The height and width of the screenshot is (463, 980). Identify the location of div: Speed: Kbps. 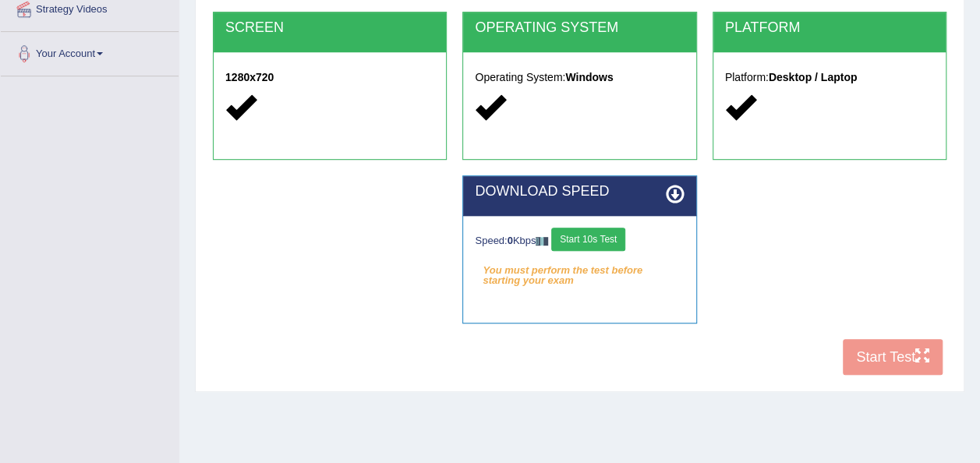
(579, 241).